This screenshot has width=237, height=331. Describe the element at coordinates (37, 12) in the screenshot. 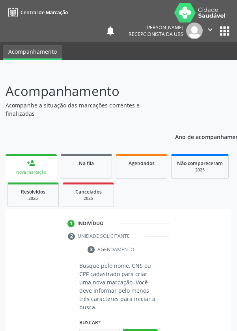

I see `a: Central de Marcação` at that location.